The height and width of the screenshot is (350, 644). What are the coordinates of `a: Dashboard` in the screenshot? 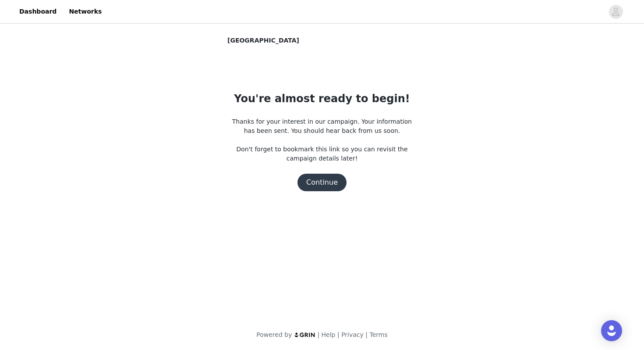 It's located at (38, 11).